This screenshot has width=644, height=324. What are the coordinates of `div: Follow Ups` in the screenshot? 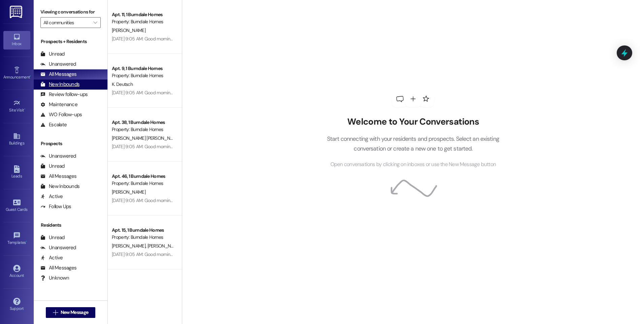 It's located at (56, 207).